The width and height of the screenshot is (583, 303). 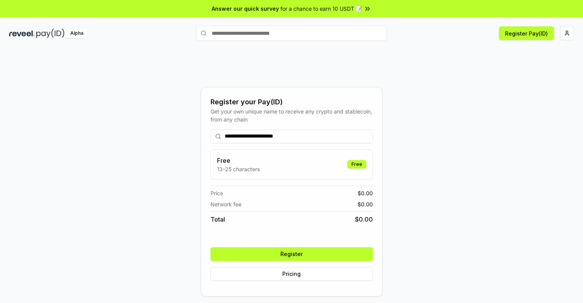 I want to click on span: Price, so click(x=217, y=193).